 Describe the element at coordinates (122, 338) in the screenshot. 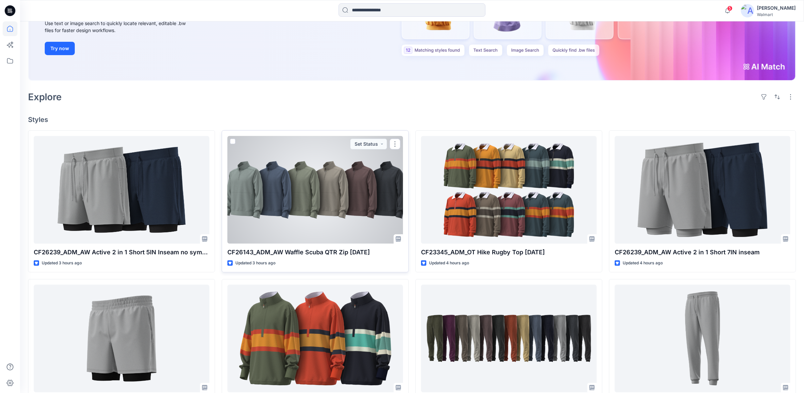

I see `a: CF26242_ADM_2 in 1 Shorts 5IN Inseam` at that location.